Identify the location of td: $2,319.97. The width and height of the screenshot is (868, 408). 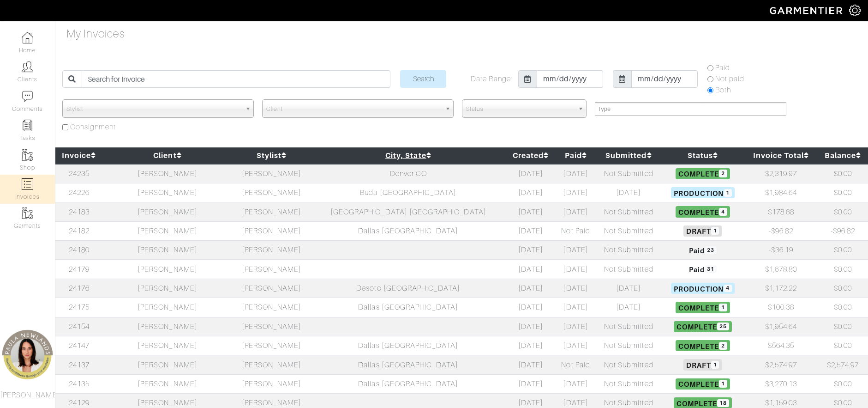
(781, 173).